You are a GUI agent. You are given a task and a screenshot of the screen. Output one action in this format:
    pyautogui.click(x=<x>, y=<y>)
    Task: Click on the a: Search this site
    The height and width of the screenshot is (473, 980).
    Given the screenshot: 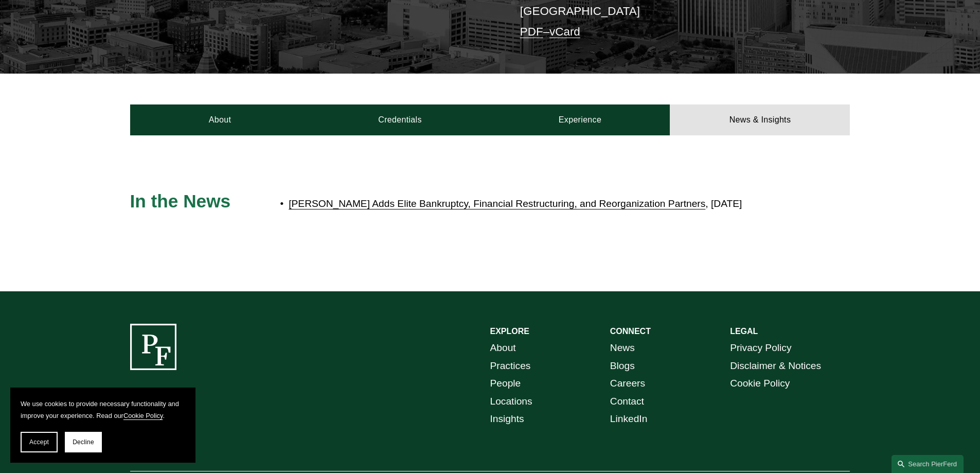 What is the action you would take?
    pyautogui.click(x=927, y=463)
    